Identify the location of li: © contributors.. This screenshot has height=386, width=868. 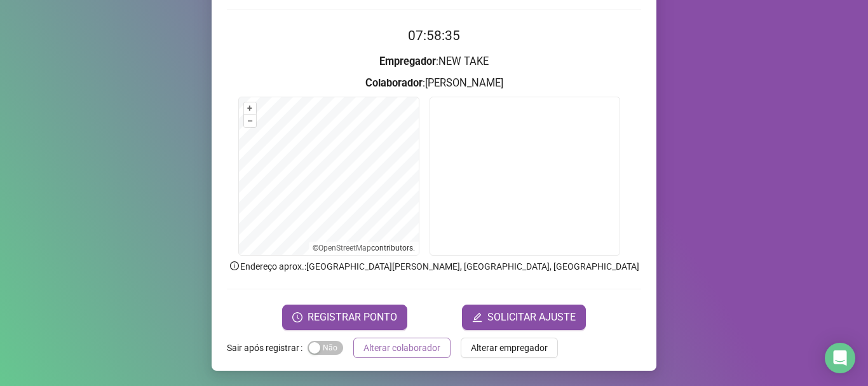
(363, 248).